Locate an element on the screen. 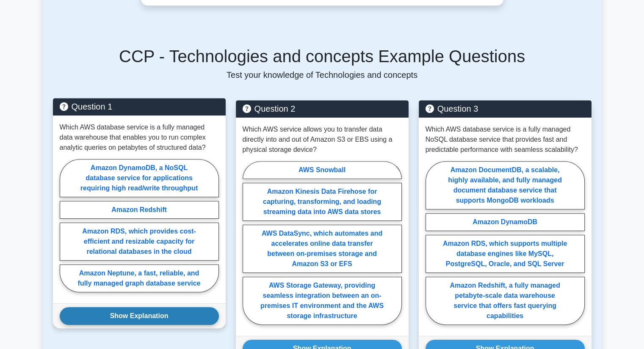  p: Which AWS database service is a fully managed NoSQL database service that provides fast and predi... is located at coordinates (505, 139).